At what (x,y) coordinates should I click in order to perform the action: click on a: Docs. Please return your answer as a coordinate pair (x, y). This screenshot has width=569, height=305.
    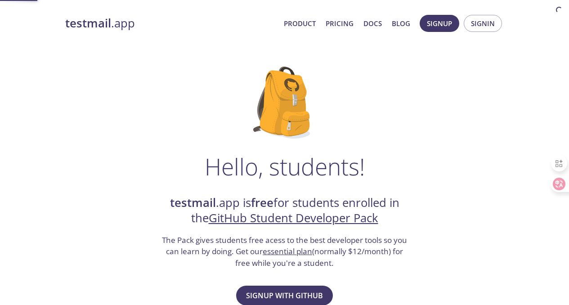
    Looking at the image, I should click on (372, 23).